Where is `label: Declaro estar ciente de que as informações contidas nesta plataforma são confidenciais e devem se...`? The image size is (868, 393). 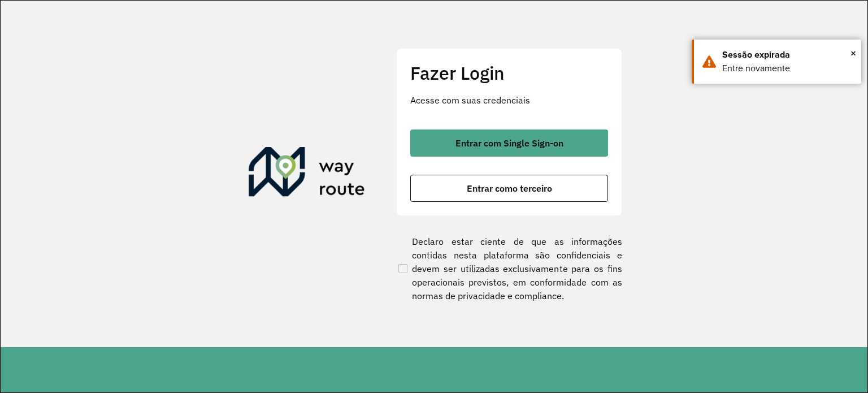 label: Declaro estar ciente de que as informações contidas nesta plataforma são confidenciais e devem se... is located at coordinates (510, 269).